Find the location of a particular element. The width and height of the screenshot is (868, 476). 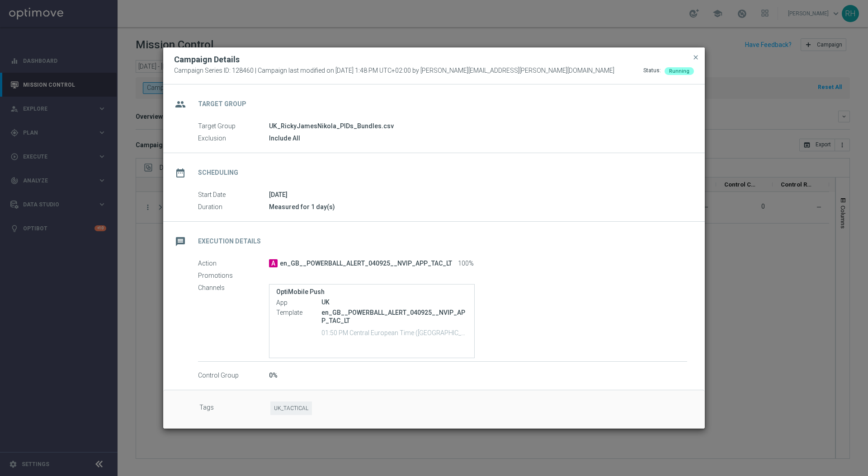

span: Running is located at coordinates (679, 71).